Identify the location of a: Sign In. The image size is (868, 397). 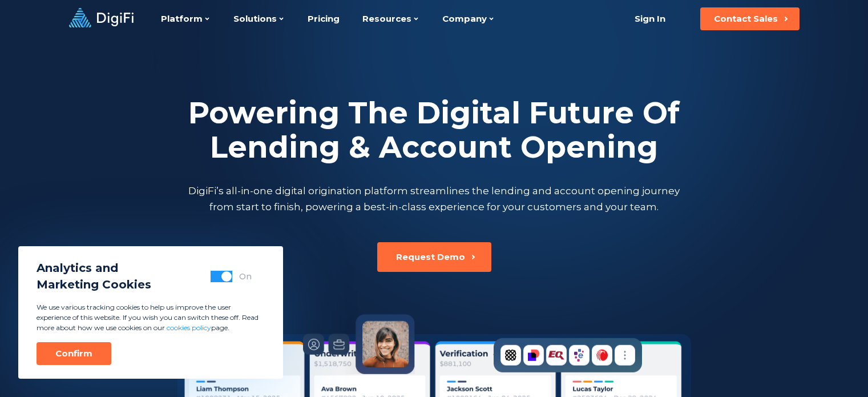
(650, 19).